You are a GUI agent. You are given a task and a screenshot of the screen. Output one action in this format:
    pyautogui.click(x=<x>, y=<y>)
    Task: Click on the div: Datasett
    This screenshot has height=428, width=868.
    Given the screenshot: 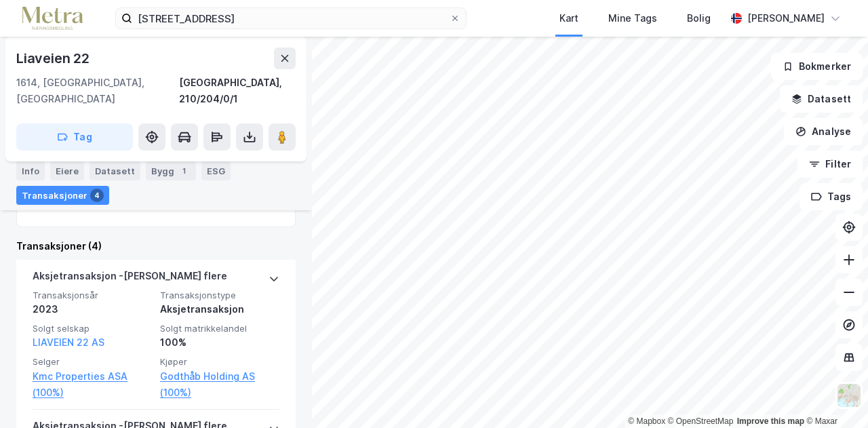 What is the action you would take?
    pyautogui.click(x=114, y=171)
    